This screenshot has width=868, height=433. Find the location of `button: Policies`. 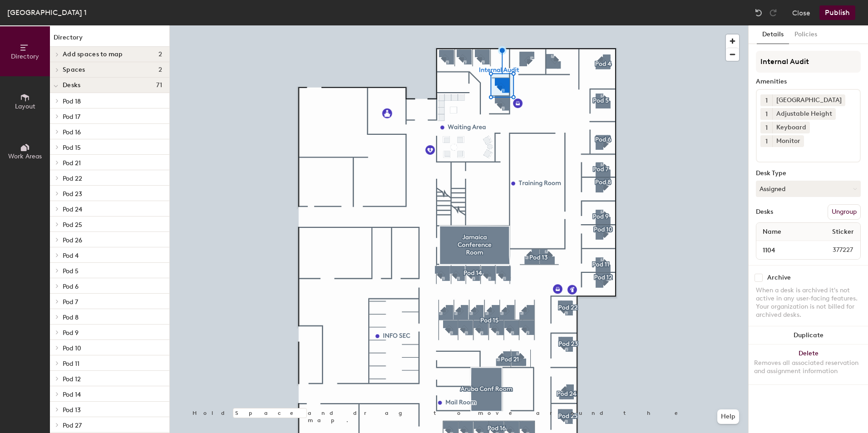

button: Policies is located at coordinates (806, 34).